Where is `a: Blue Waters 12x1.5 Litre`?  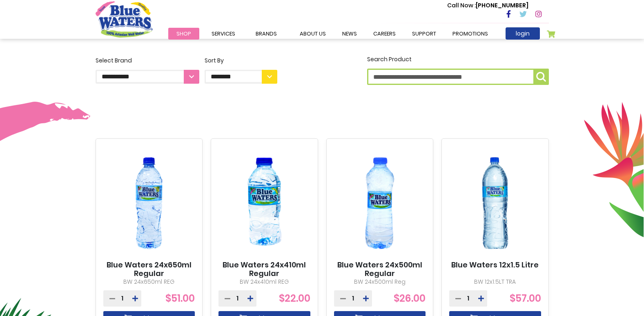
a: Blue Waters 12x1.5 Litre is located at coordinates (495, 265).